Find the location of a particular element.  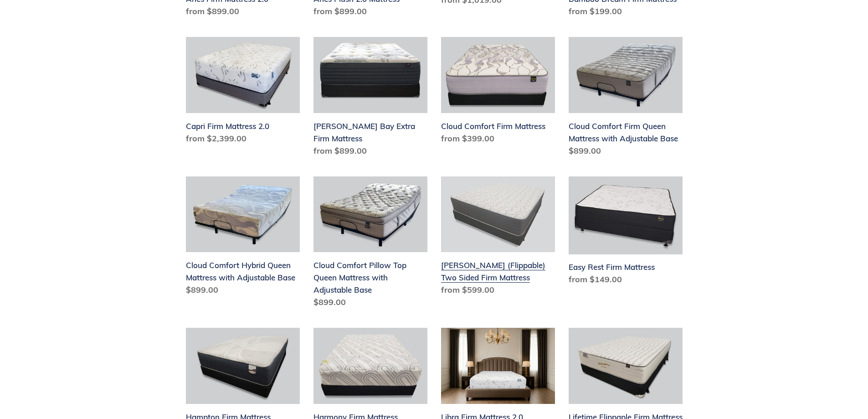

a: Cloud Comfort Firm Mattress is located at coordinates (498, 92).